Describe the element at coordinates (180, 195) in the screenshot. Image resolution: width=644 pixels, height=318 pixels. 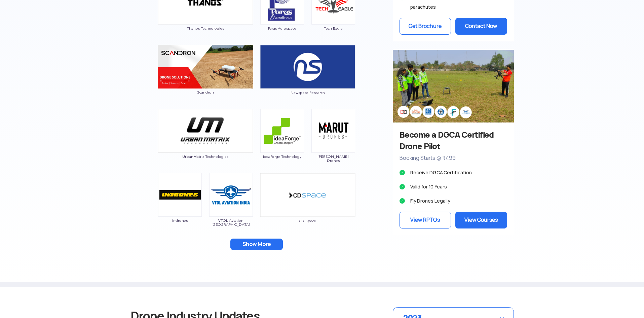
I see `img: ic_indrones.png` at that location.